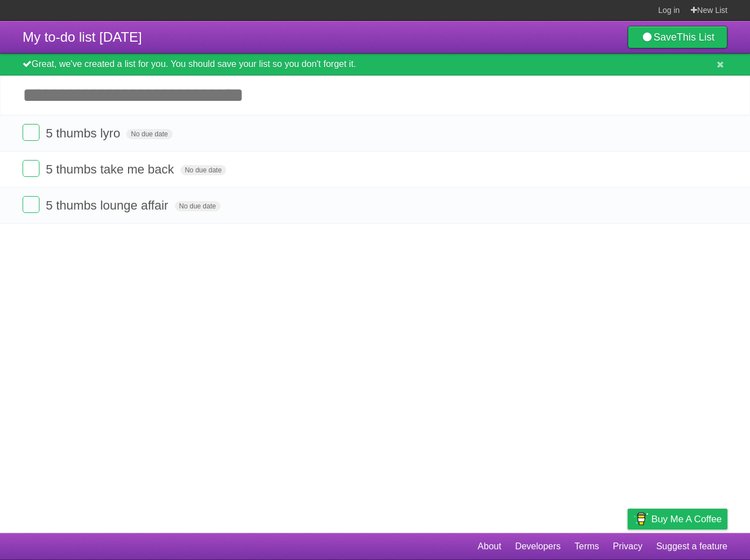 Image resolution: width=750 pixels, height=560 pixels. I want to click on a: About, so click(489, 547).